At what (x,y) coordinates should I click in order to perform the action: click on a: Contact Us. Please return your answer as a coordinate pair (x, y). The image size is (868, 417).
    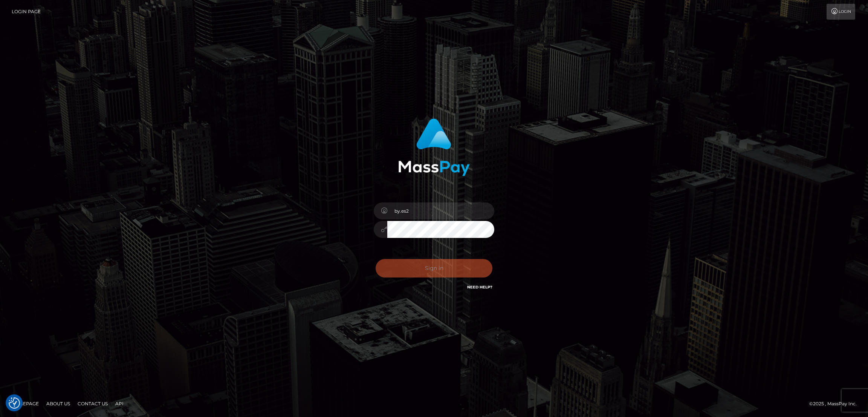
    Looking at the image, I should click on (93, 403).